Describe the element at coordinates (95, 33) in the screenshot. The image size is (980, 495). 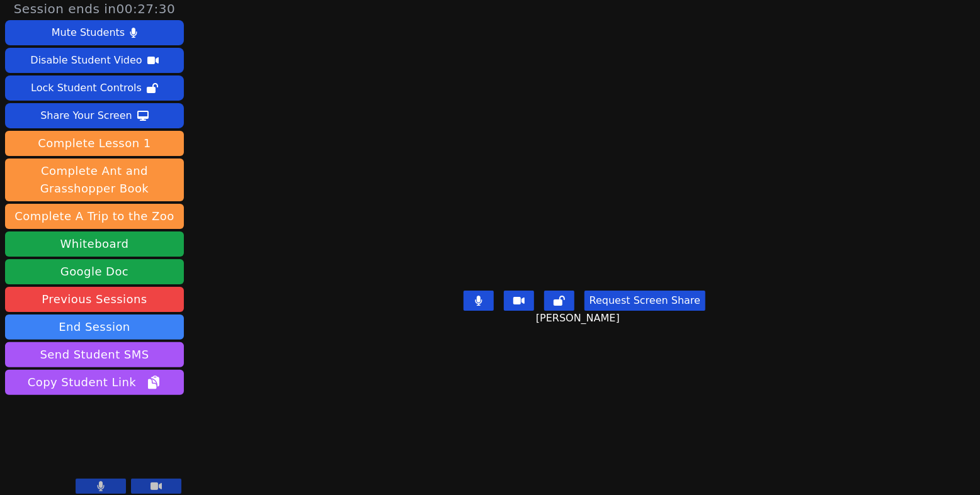
I see `button: Mute Students` at that location.